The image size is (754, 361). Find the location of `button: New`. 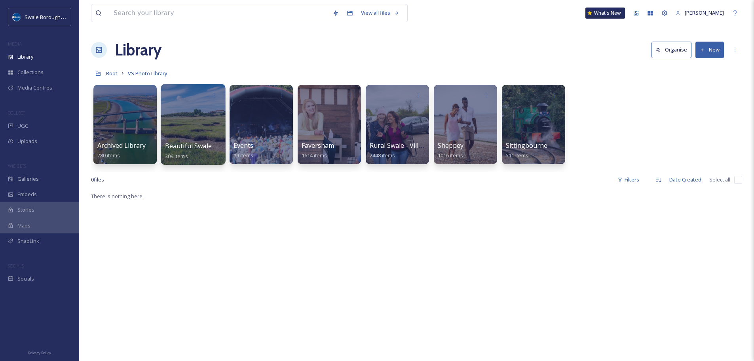

button: New is located at coordinates (710, 49).